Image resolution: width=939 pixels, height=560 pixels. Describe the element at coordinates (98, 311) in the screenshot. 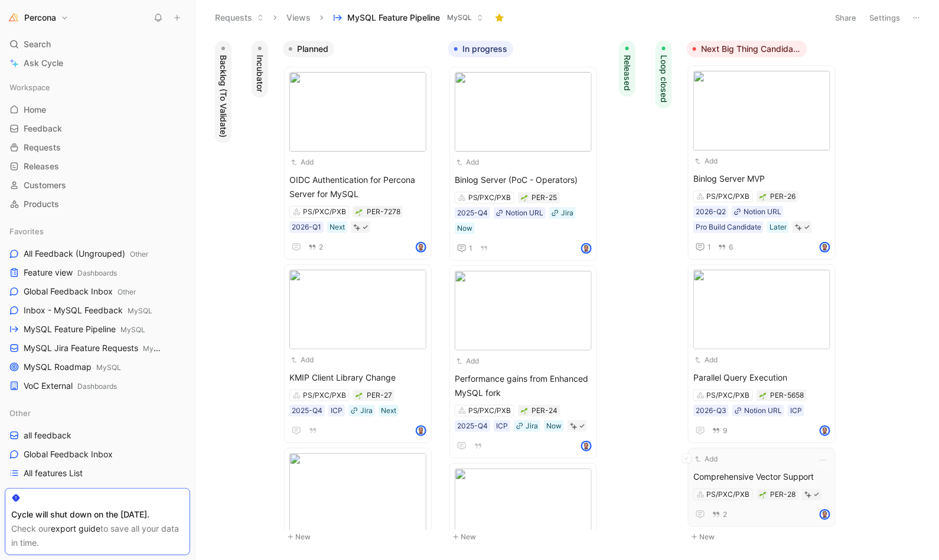

I see `a: Inbox - MySQL FeedbackMySQL` at that location.